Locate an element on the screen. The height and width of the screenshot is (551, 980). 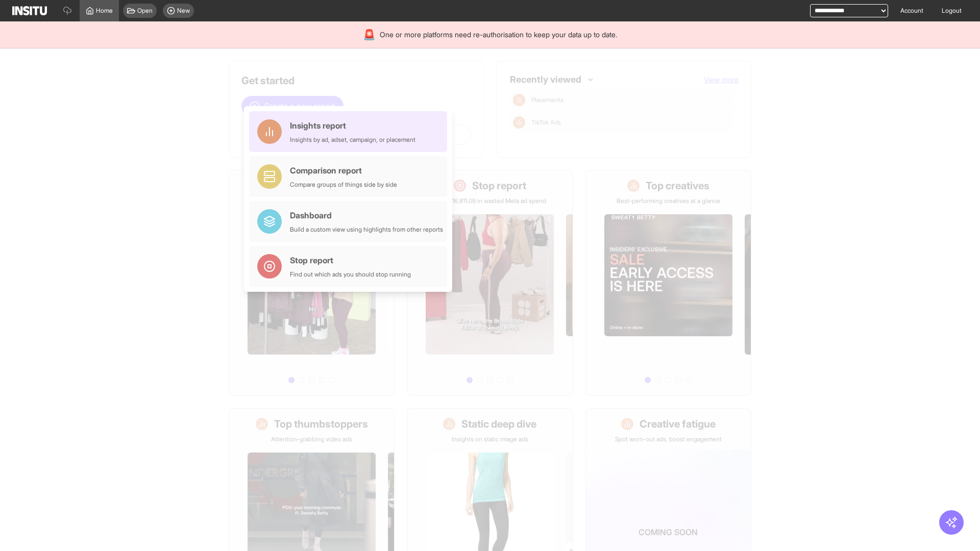
div: Insights by ad, adset, campaign, or placement is located at coordinates (353, 140).